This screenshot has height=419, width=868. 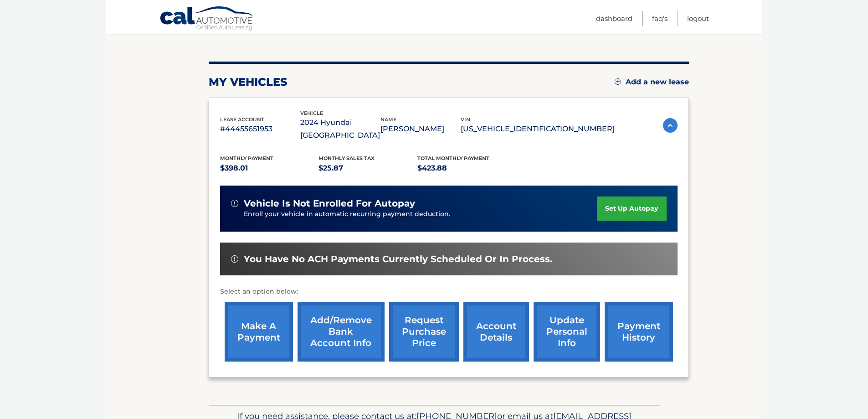 I want to click on span: Monthly sales Tax, so click(x=346, y=158).